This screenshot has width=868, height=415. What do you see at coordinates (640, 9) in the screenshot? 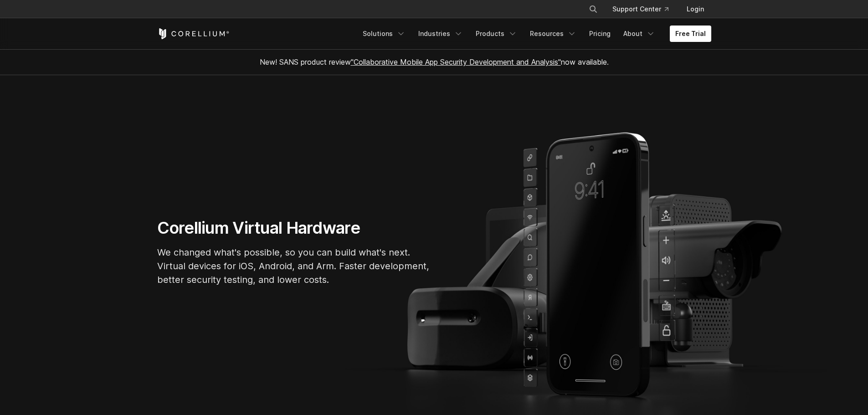
I see `a: Support Center` at bounding box center [640, 9].